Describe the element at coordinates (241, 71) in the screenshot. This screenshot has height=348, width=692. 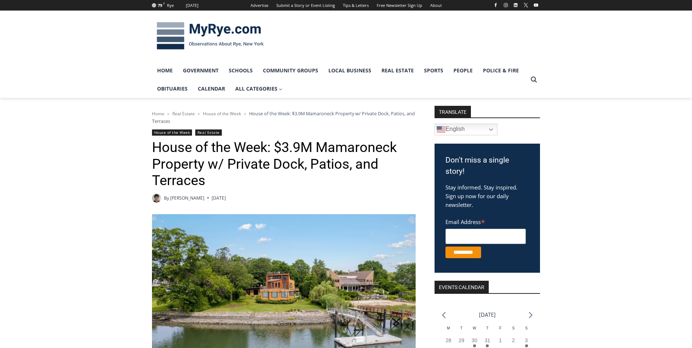
I see `a: Schools` at that location.